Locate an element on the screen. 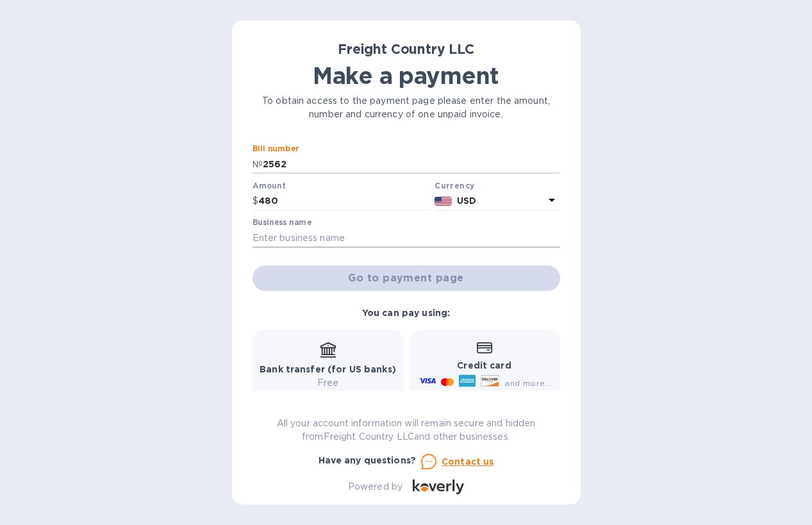 This screenshot has height=525, width=812. p: To obtain access to the payment page please enter the amount, number and currency of one unpaid i... is located at coordinates (406, 107).